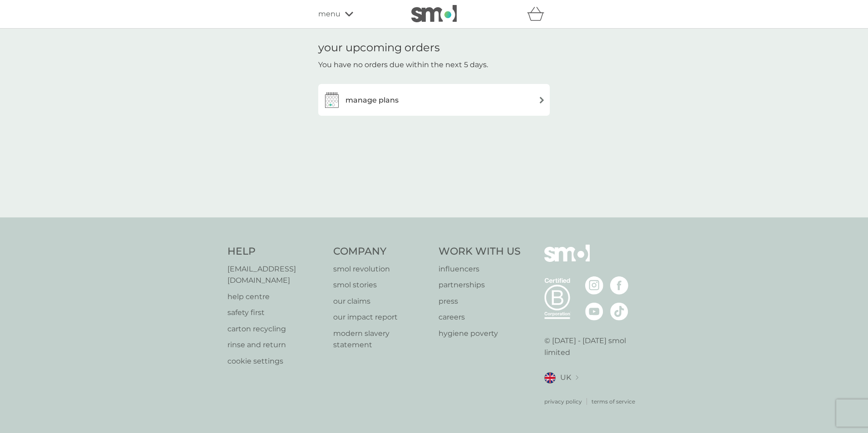  What do you see at coordinates (479, 252) in the screenshot?
I see `h4: Work With Us` at bounding box center [479, 252].